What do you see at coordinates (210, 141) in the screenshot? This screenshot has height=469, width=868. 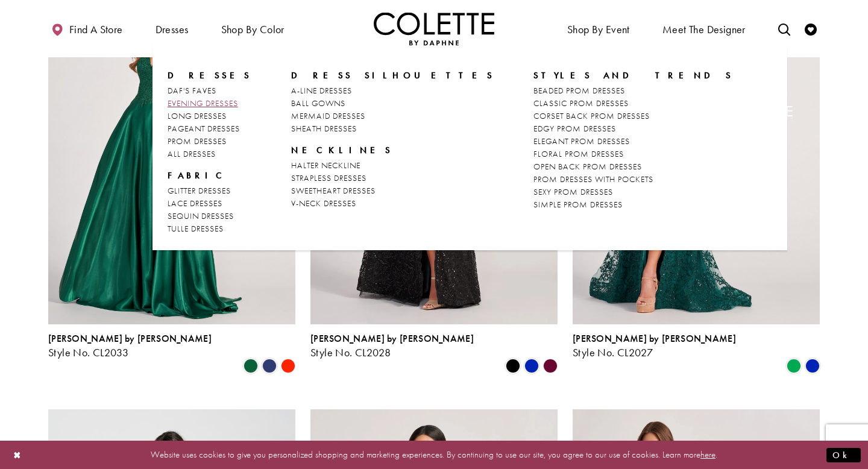 I see `a: PROM DRESSES` at bounding box center [210, 141].